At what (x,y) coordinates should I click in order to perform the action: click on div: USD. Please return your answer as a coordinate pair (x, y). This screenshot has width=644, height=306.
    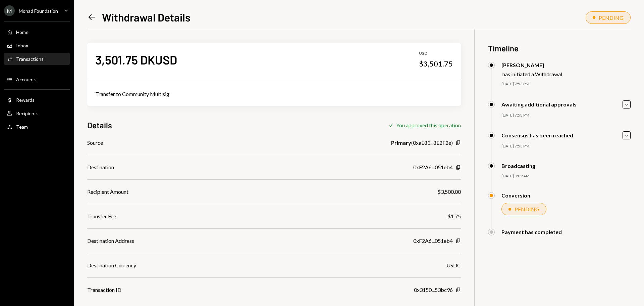
    Looking at the image, I should click on (436, 53).